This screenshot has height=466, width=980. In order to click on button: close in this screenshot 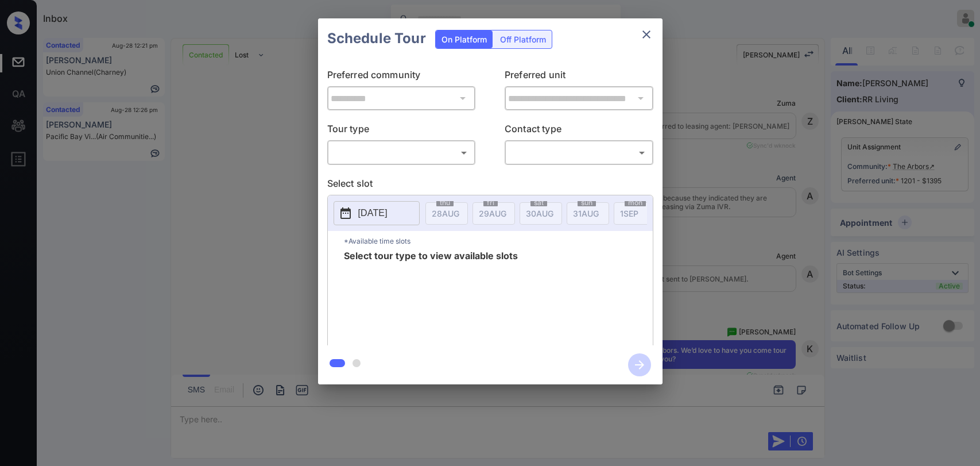, I will do `click(646, 35)`.